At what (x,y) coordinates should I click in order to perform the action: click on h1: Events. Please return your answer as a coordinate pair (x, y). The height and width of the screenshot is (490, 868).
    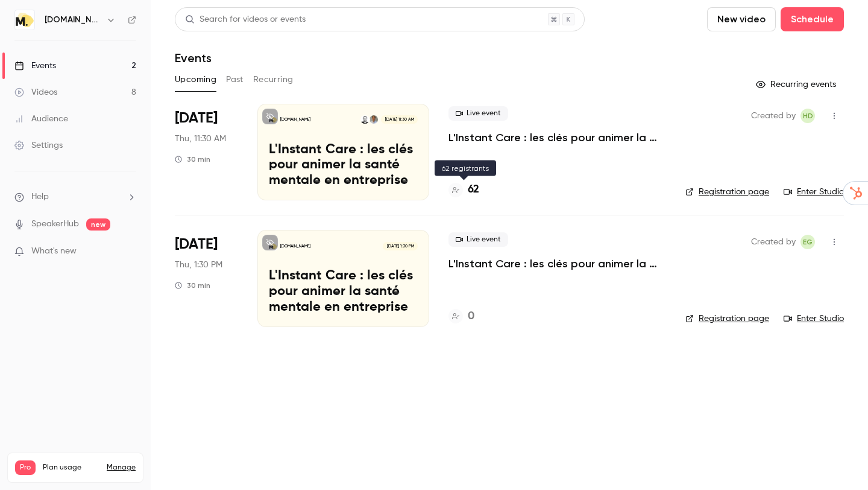
    Looking at the image, I should click on (193, 58).